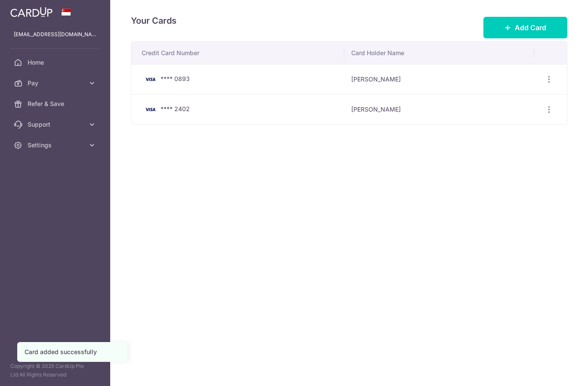 The height and width of the screenshot is (386, 588). I want to click on div: Card added successfully, so click(73, 352).